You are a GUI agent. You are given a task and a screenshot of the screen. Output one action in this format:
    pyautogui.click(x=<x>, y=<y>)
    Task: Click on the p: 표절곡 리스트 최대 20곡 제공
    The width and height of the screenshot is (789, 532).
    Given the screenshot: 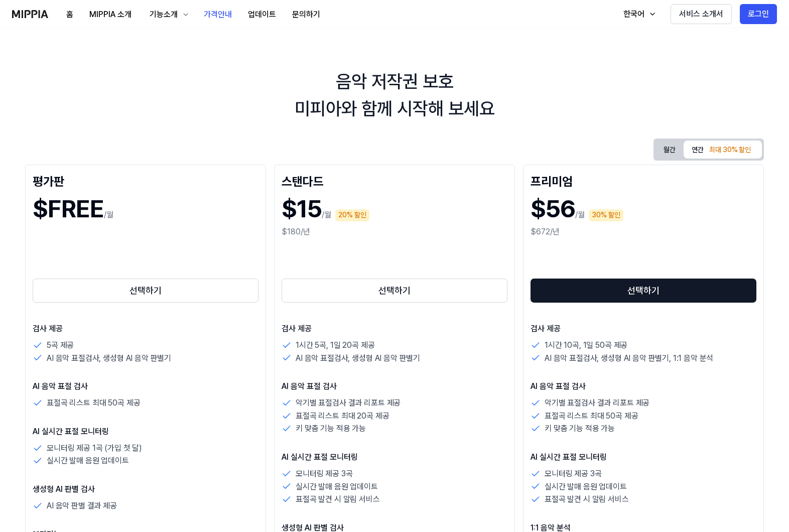 What is the action you would take?
    pyautogui.click(x=342, y=416)
    